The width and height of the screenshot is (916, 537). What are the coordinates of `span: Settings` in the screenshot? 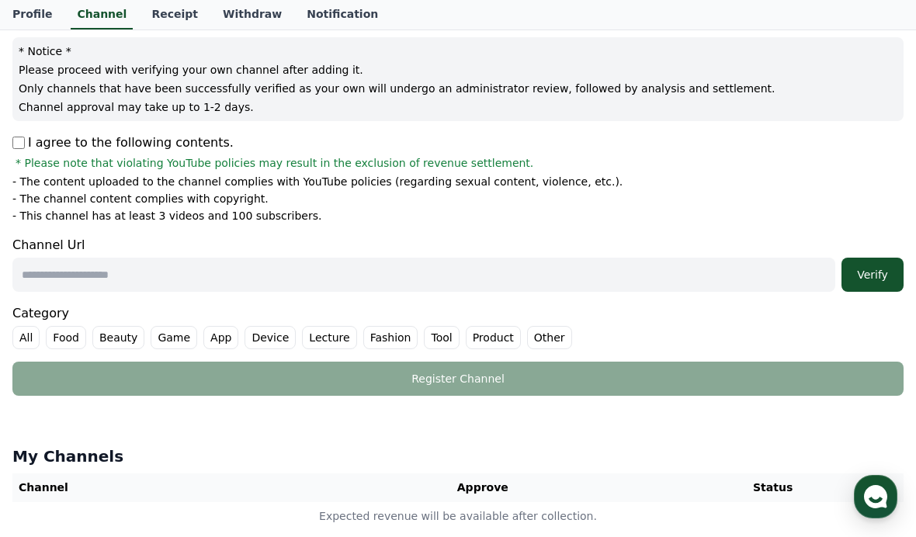 It's located at (248, 438).